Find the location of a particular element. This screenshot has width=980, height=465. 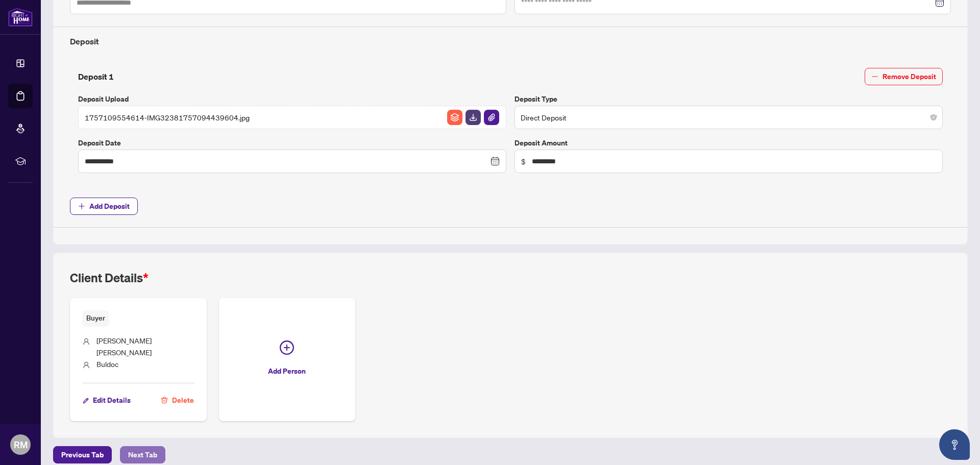

span: Edit Details is located at coordinates (112, 400).